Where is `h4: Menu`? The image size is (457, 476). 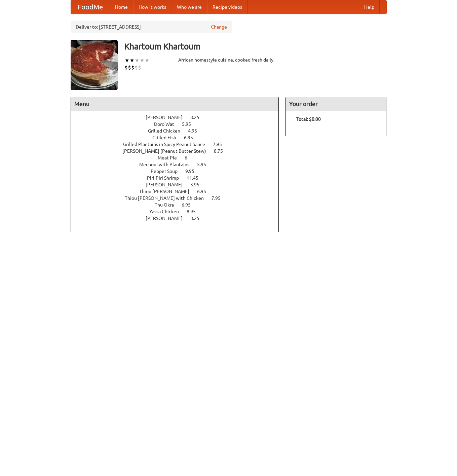 h4: Menu is located at coordinates (175, 104).